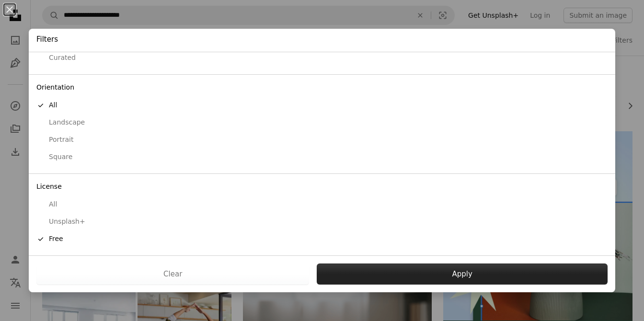 The height and width of the screenshot is (321, 644). What do you see at coordinates (322, 122) in the screenshot?
I see `div: Landscape` at bounding box center [322, 122].